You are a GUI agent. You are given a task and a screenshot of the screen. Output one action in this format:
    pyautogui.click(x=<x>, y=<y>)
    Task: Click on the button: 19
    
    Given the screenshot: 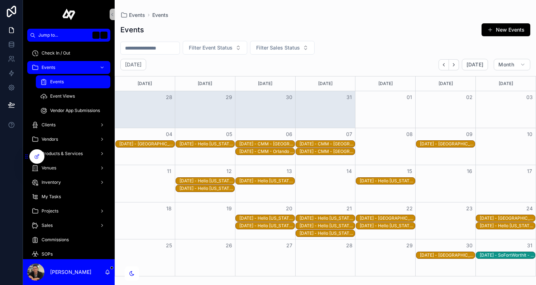 What is the action you would take?
    pyautogui.click(x=229, y=208)
    